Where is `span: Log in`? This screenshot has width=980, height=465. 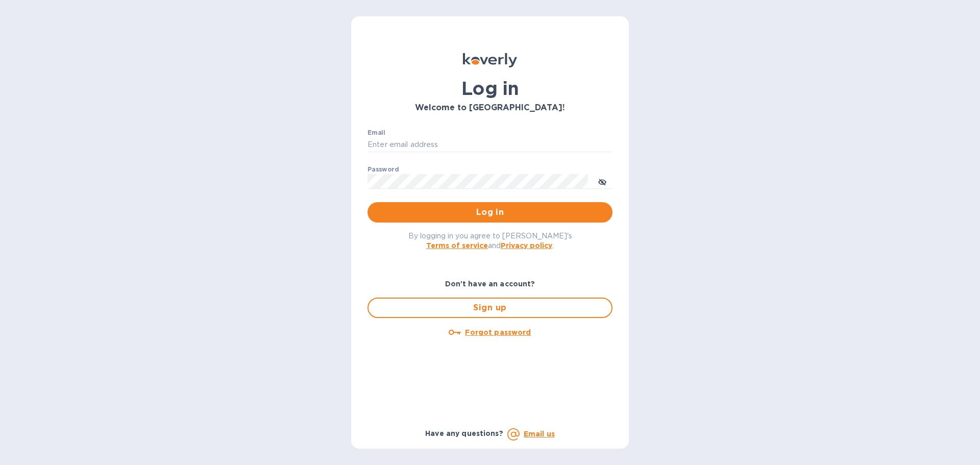 span: Log in is located at coordinates (490, 212).